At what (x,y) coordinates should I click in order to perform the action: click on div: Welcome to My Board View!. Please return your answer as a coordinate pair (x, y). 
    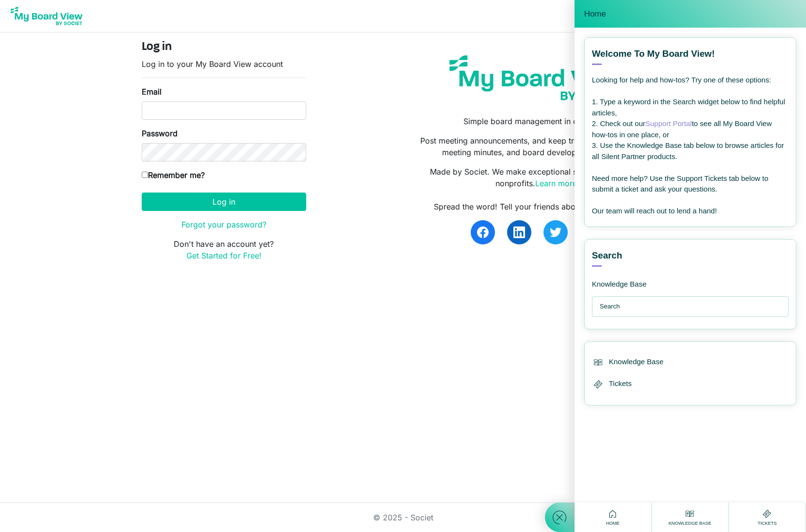
    Looking at the image, I should click on (690, 56).